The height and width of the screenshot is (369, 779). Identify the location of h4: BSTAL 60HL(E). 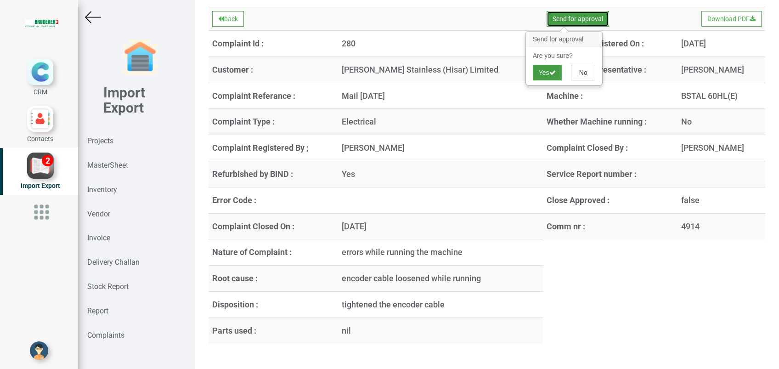
(721, 96).